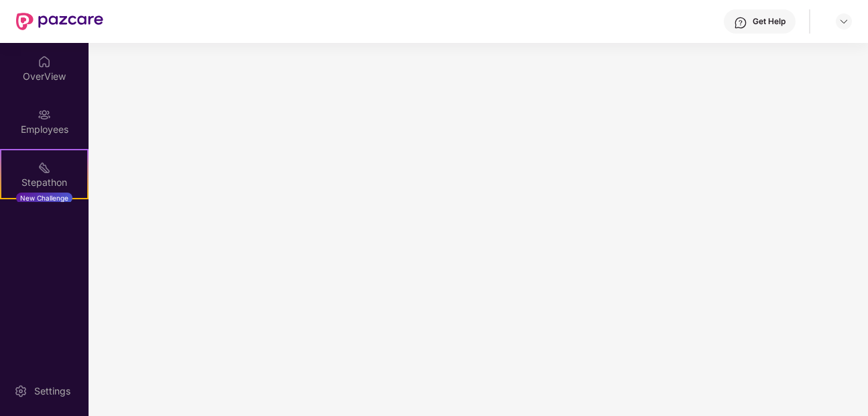  Describe the element at coordinates (21, 391) in the screenshot. I see `img: svg+xml;base64,PHN2ZyBpZD0iU2V0dGluZy0yMHgyMCIgeG1sbnM9Imh0dHA6Ly93d3cudzMub3JnLzIwMDAvc3ZnIiB3aW...` at that location.